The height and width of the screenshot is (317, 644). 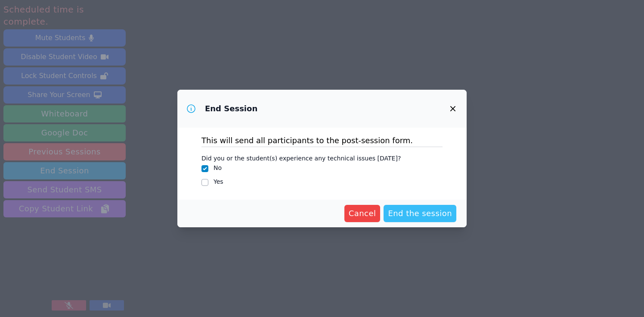 I want to click on button: Cancel, so click(x=363, y=213).